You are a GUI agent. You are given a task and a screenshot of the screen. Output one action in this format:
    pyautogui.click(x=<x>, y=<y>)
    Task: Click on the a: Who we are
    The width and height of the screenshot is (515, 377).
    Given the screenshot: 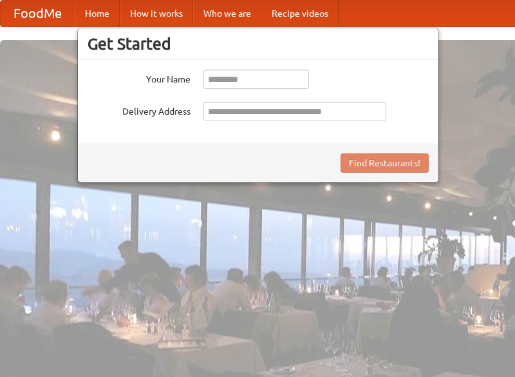 What is the action you would take?
    pyautogui.click(x=227, y=14)
    